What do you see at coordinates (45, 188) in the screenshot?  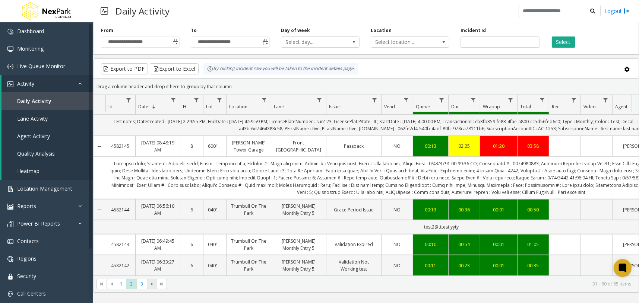 I see `span: Location Management` at bounding box center [45, 188].